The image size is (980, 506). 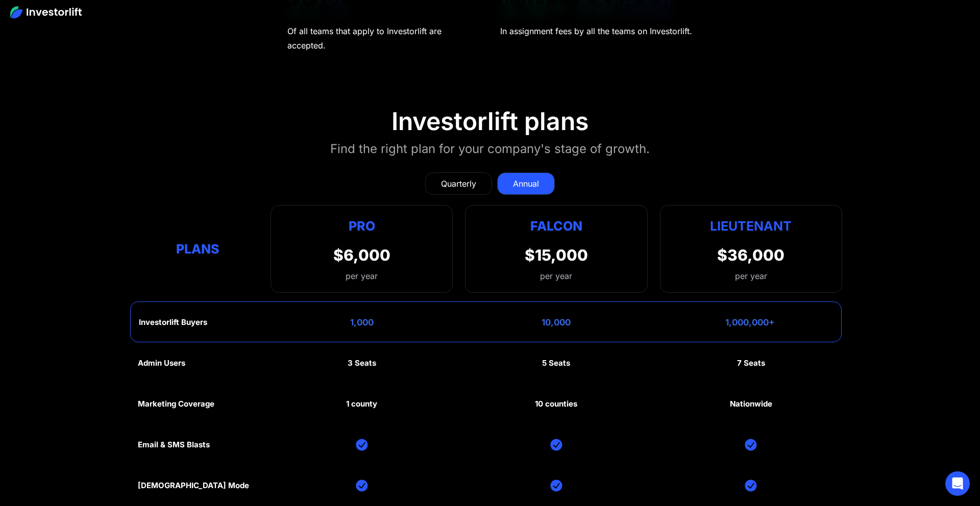 I want to click on div: 10,000, so click(x=556, y=322).